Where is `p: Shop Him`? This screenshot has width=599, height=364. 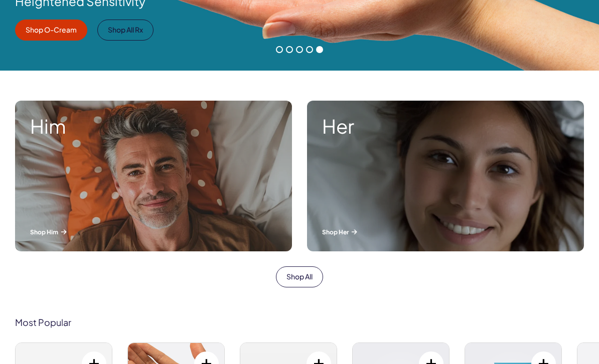
p: Shop Him is located at coordinates (153, 232).